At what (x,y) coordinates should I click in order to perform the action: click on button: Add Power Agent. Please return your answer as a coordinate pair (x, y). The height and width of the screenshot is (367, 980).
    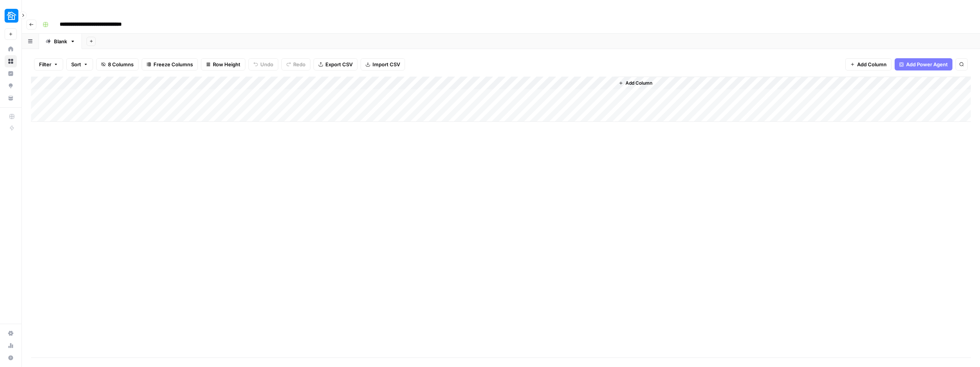
    Looking at the image, I should click on (923, 64).